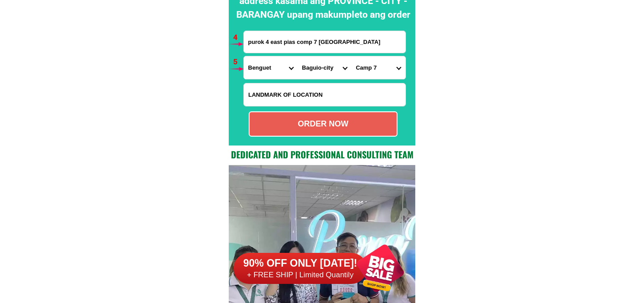  I want to click on h2: Dedicated and professional consulting team, so click(322, 154).